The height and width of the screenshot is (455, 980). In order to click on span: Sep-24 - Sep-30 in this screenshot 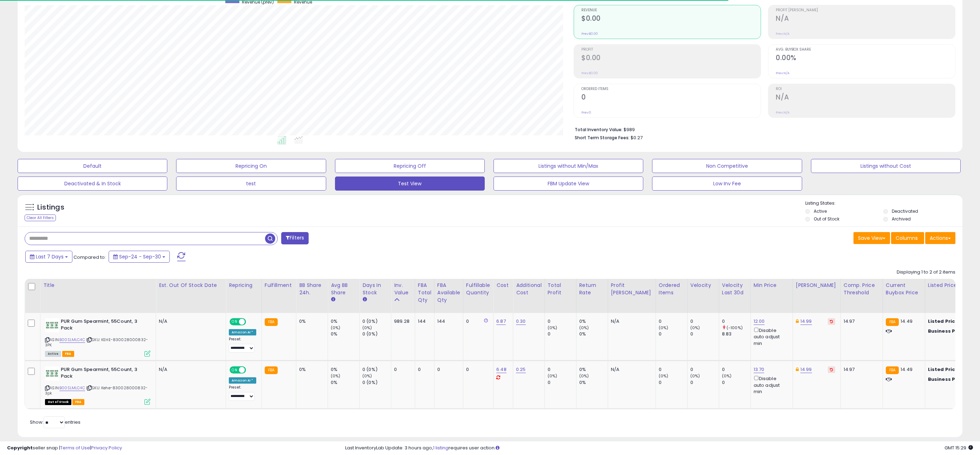, I will do `click(140, 257)`.